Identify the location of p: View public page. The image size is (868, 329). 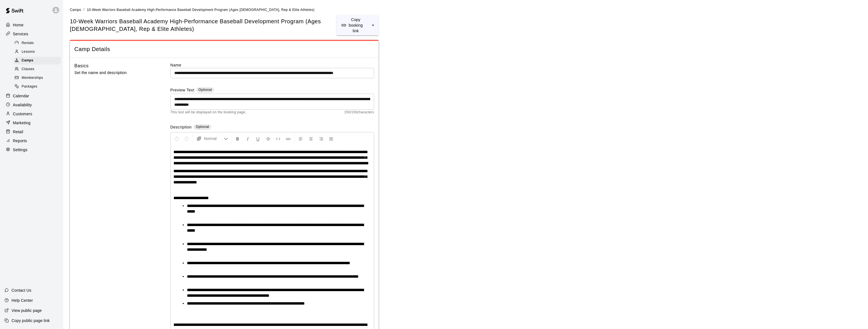
(27, 311).